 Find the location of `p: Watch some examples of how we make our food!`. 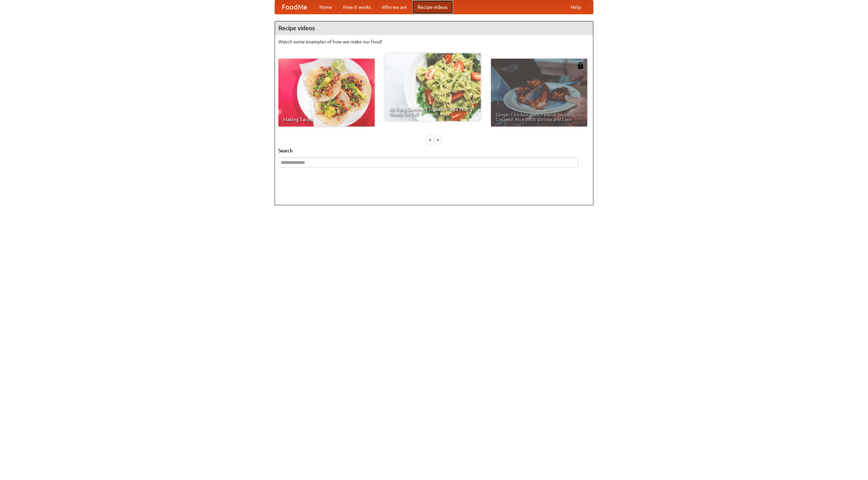

p: Watch some examples of how we make our food! is located at coordinates (434, 42).